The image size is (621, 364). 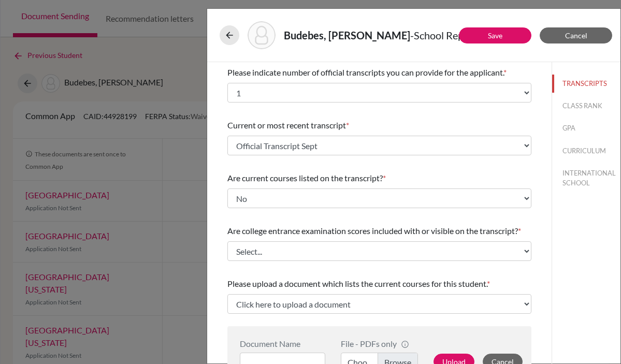 What do you see at coordinates (380, 343) in the screenshot?
I see `div: File - PDFs only` at bounding box center [380, 343].